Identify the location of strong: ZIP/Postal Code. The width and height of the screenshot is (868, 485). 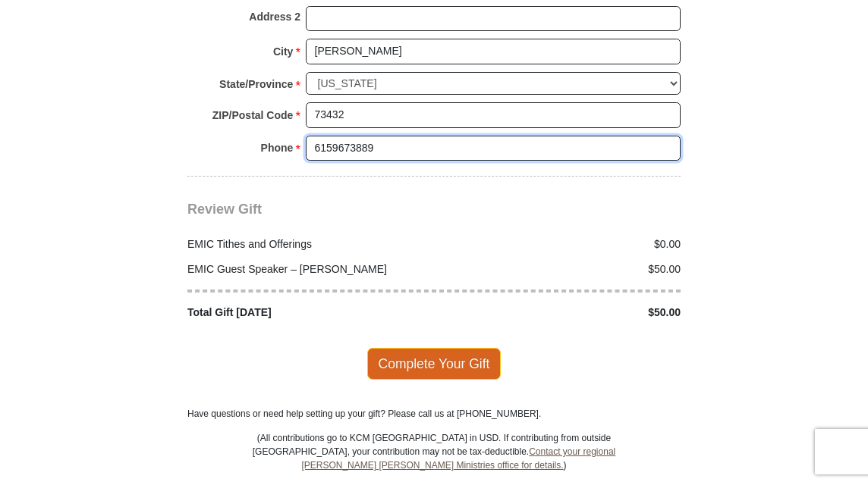
(252, 115).